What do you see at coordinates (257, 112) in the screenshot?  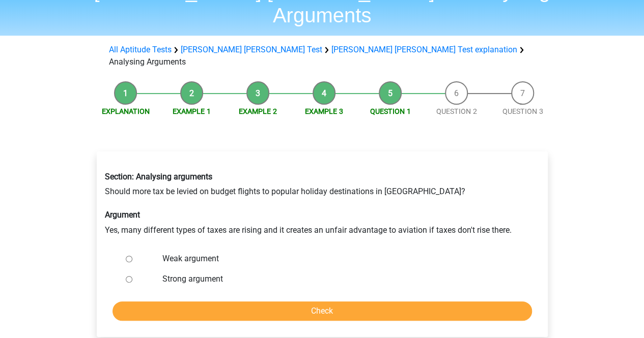 I see `a: Example 2` at bounding box center [257, 112].